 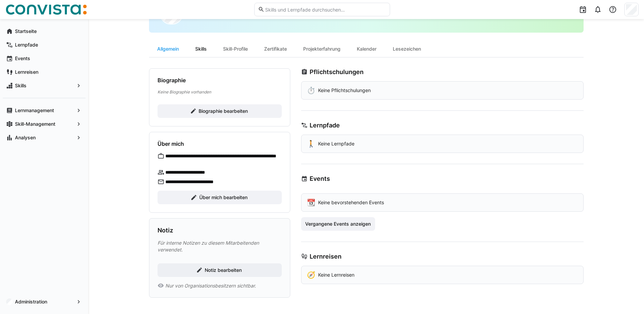 What do you see at coordinates (211, 286) in the screenshot?
I see `span: Nur von Organisationsbesitzern sichtbar.` at bounding box center [211, 286].